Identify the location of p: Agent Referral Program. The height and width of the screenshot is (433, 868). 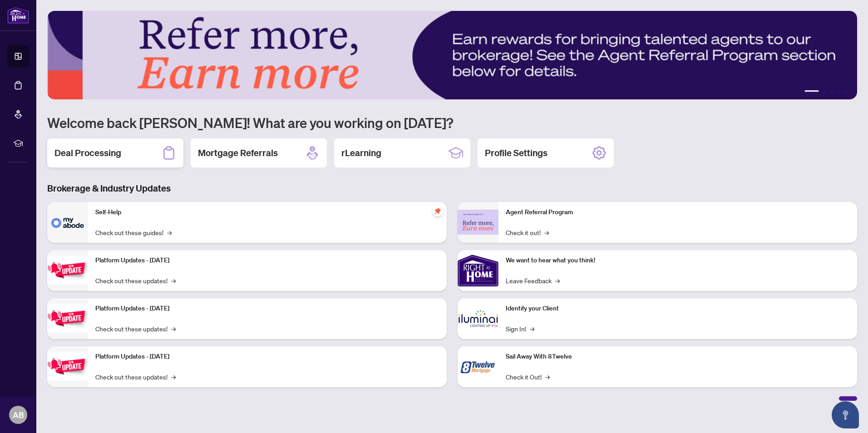
(678, 213).